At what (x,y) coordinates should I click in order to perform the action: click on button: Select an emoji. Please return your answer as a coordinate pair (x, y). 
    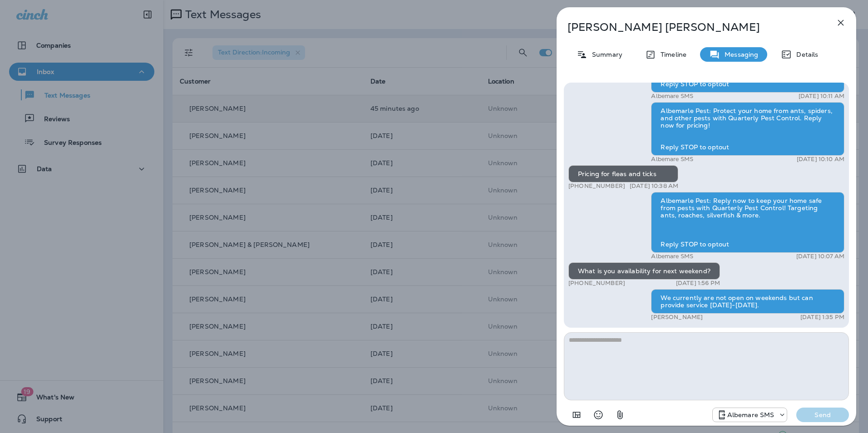
    Looking at the image, I should click on (598, 414).